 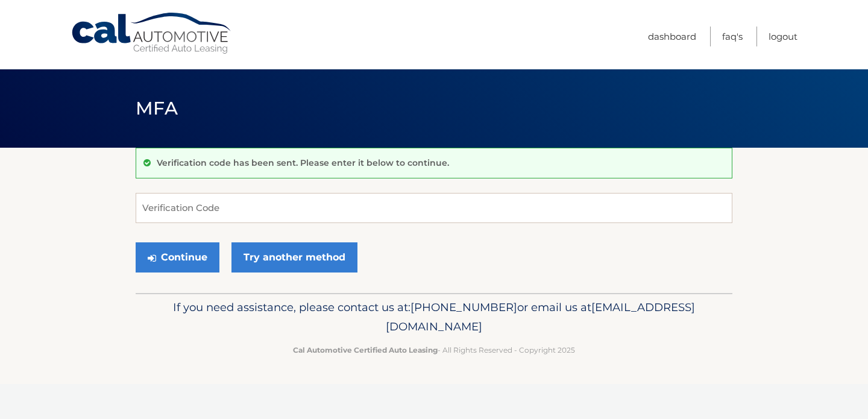 I want to click on strong: Cal Automotive Certified Auto Leasing, so click(x=366, y=350).